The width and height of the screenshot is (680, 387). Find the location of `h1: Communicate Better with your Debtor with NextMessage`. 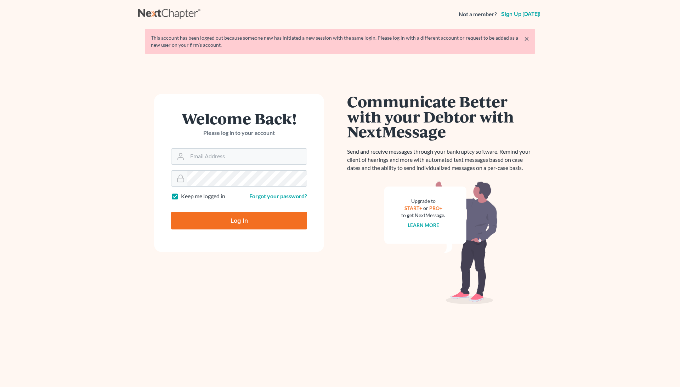

h1: Communicate Better with your Debtor with NextMessage is located at coordinates (441, 117).